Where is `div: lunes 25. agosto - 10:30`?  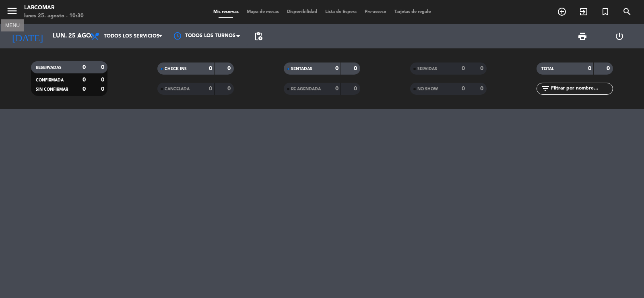
div: lunes 25. agosto - 10:30 is located at coordinates (54, 16).